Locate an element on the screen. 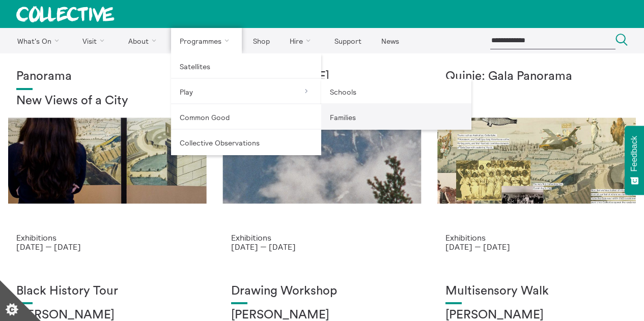 This screenshot has width=644, height=321. span: Feedback is located at coordinates (634, 153).